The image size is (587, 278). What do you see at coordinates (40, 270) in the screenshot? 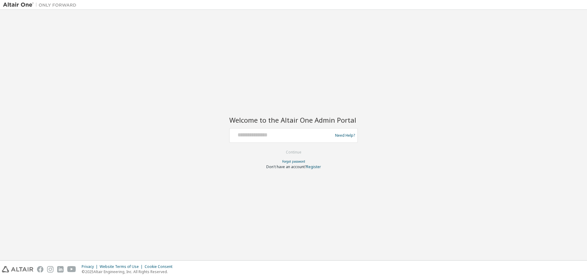
I see `img: facebook.svg` at bounding box center [40, 270].